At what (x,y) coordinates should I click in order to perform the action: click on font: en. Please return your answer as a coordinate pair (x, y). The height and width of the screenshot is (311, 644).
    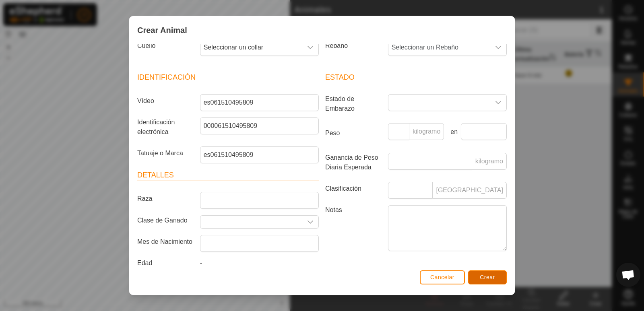
    Looking at the image, I should click on (454, 132).